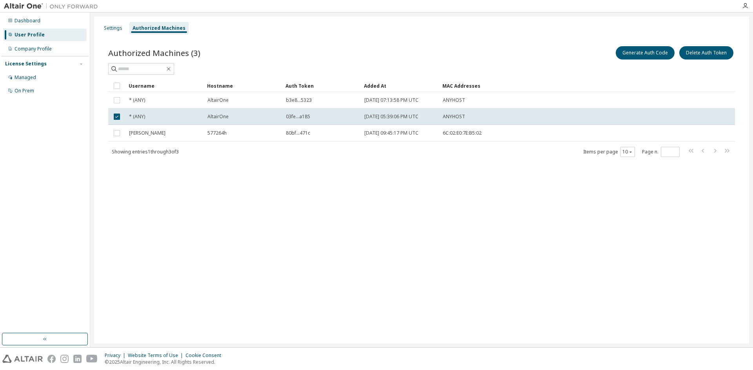  Describe the element at coordinates (299, 100) in the screenshot. I see `span: b3e8...5323` at that location.